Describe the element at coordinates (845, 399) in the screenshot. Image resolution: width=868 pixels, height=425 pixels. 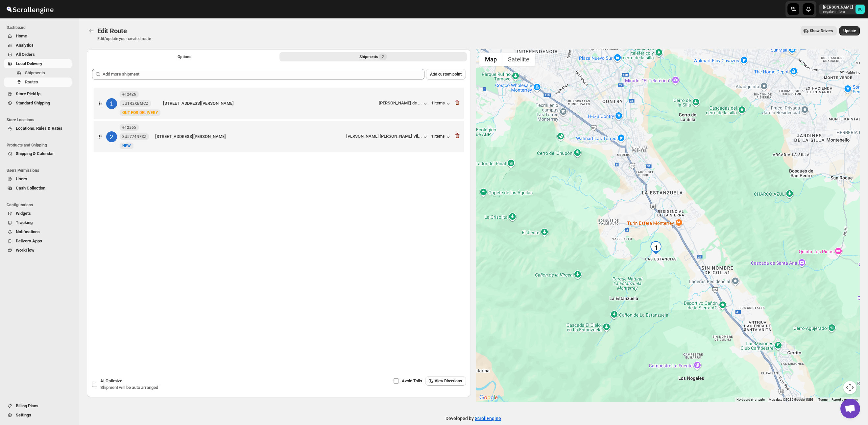
I see `a: Report a map error` at that location.